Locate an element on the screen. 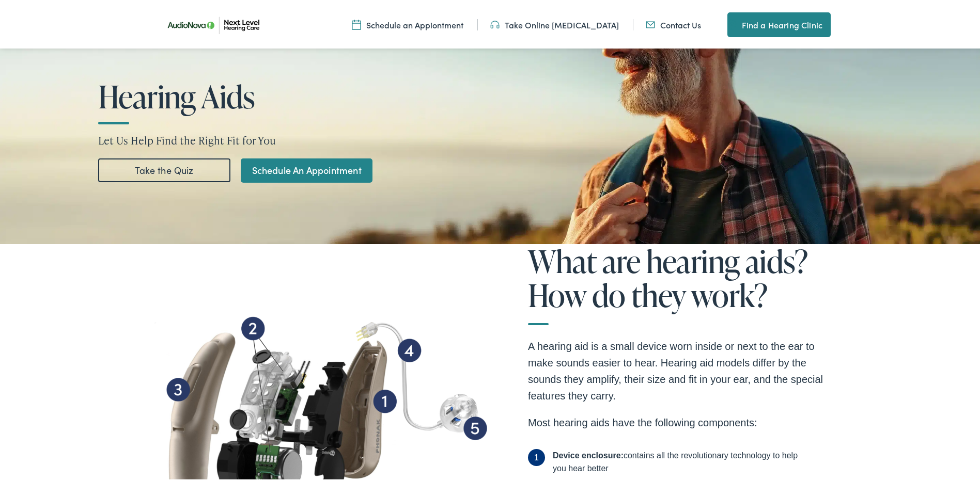  h2: What are hearing aids? How do they work? is located at coordinates (682, 282).